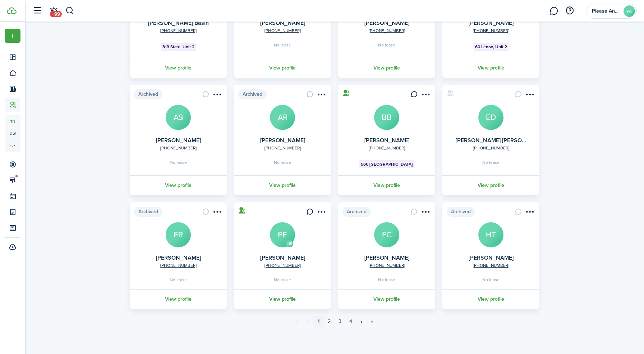  What do you see at coordinates (12, 146) in the screenshot?
I see `span: sp` at bounding box center [12, 146].